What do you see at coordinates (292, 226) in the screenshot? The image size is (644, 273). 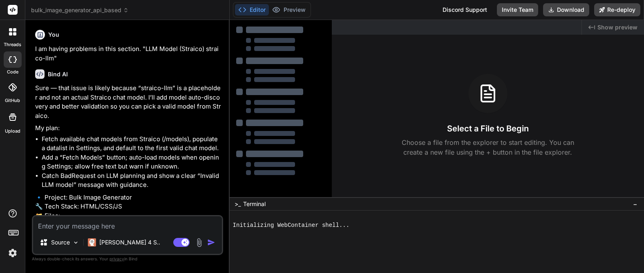 I see `span: Initializing WebContainer shell...` at bounding box center [292, 226].